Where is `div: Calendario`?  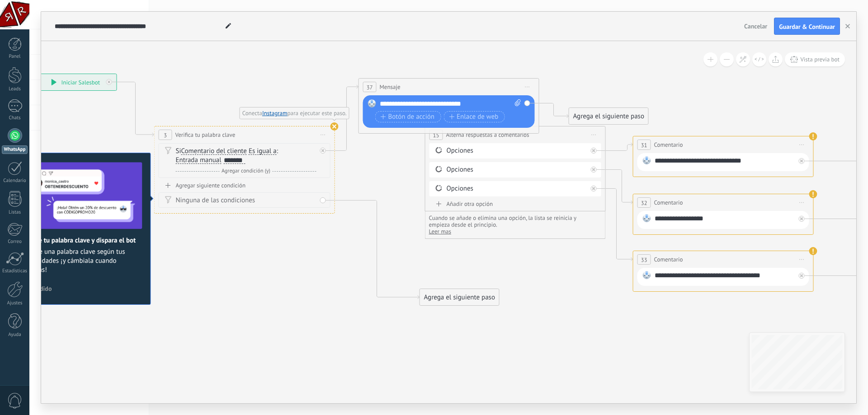
div: Calendario is located at coordinates (15, 181).